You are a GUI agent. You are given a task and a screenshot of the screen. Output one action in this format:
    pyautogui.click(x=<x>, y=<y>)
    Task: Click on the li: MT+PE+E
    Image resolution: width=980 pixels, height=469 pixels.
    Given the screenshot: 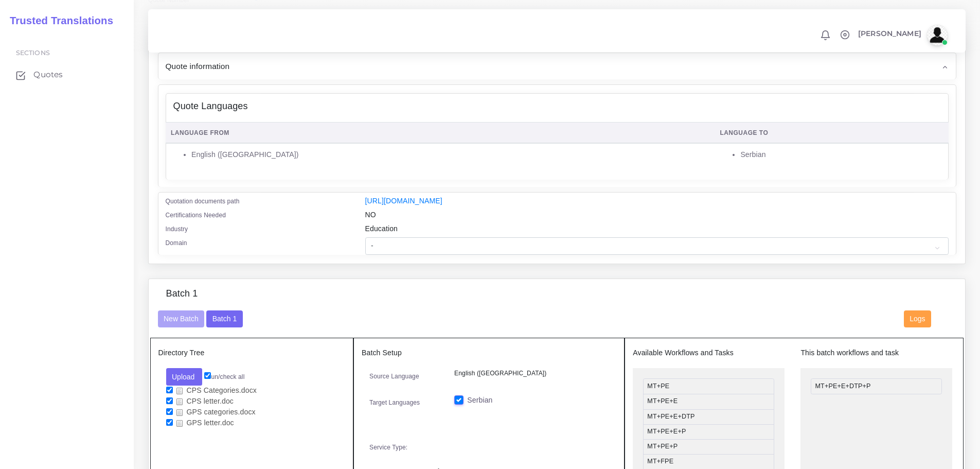 What is the action you would take?
    pyautogui.click(x=708, y=402)
    